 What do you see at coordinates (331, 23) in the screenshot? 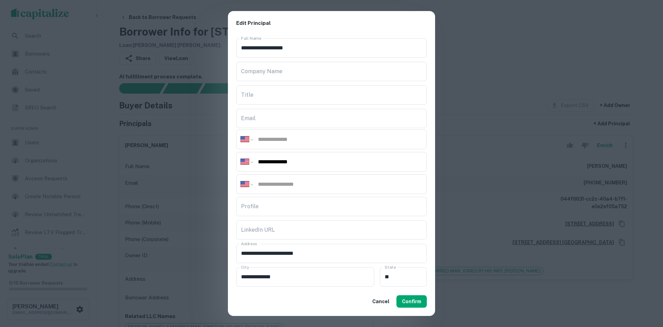
I see `h2: Edit Principal` at bounding box center [331, 23].